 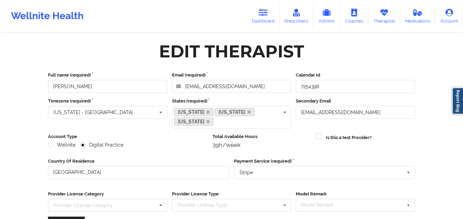 I want to click on a: Therapists, so click(x=384, y=16).